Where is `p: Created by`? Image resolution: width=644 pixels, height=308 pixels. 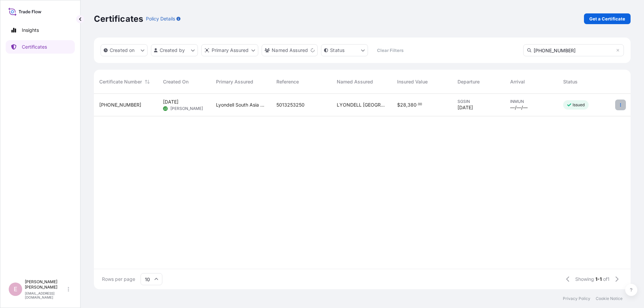
p: Created by is located at coordinates (172, 50).